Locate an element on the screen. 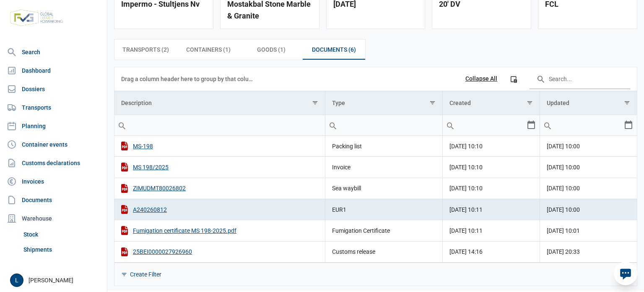  span: Transports (2) is located at coordinates (146, 49).